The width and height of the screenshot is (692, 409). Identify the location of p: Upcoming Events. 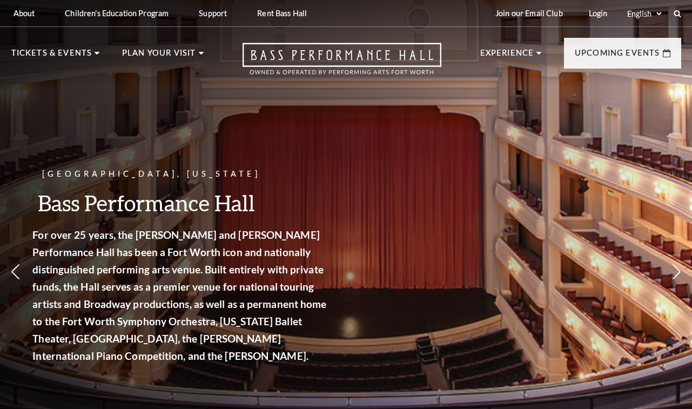
(618, 56).